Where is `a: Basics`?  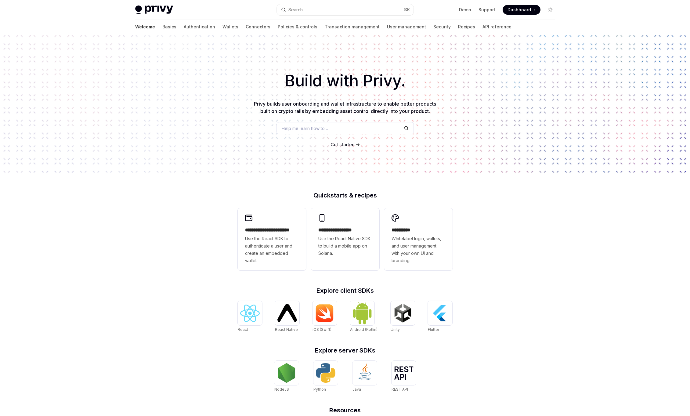 a: Basics is located at coordinates (169, 27).